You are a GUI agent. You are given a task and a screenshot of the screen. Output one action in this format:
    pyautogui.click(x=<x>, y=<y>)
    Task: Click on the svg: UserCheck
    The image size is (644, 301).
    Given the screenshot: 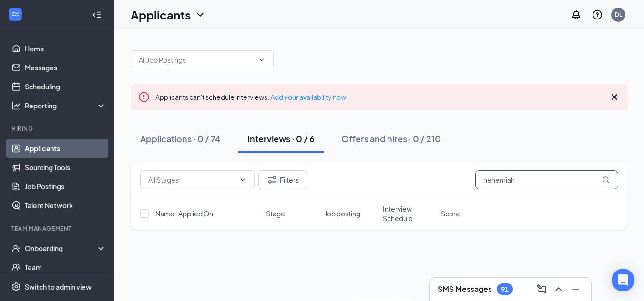 What is the action you would take?
    pyautogui.click(x=16, y=249)
    